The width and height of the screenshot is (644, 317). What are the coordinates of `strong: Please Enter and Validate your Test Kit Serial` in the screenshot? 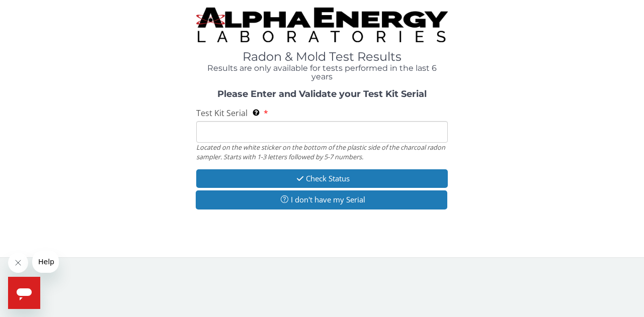 It's located at (322, 94).